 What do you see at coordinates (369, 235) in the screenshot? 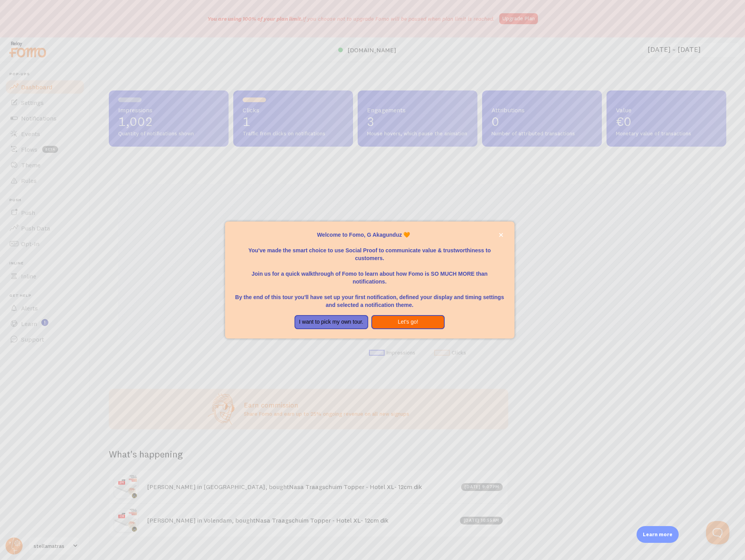
I see `p: Welcome to Fomo, G Akagunduz 🧡` at bounding box center [369, 235].